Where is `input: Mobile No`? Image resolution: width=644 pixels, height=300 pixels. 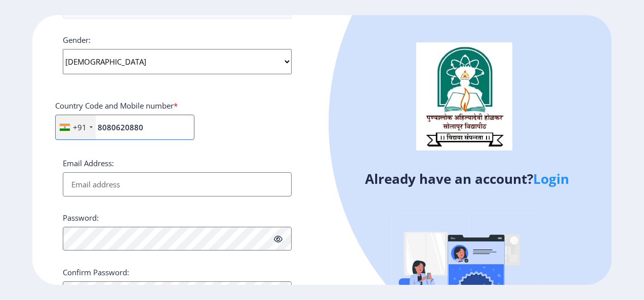
input: Mobile No is located at coordinates (125, 128).